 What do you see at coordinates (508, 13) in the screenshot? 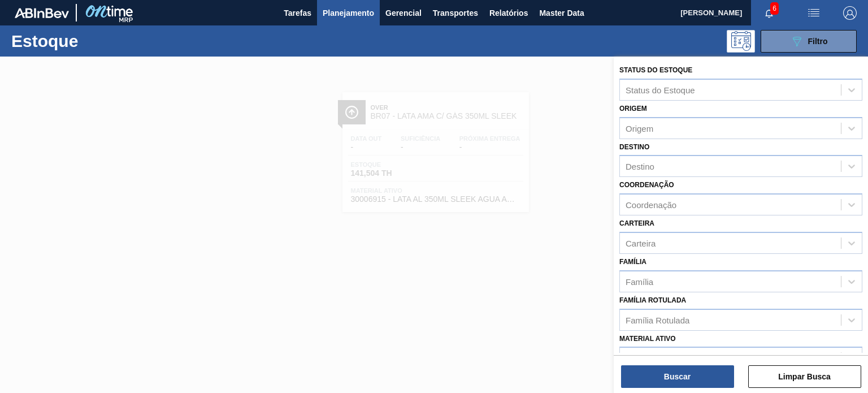
I see `span: Relatórios` at bounding box center [508, 13].